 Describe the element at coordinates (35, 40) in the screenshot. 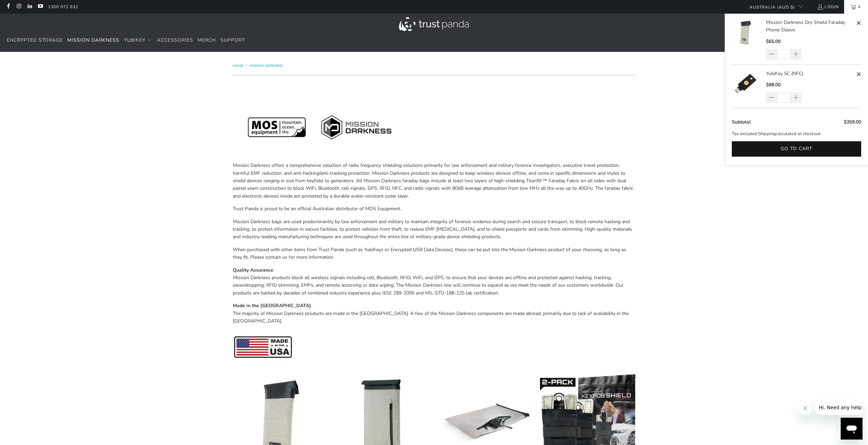

I see `span: Encrypted Storage` at that location.